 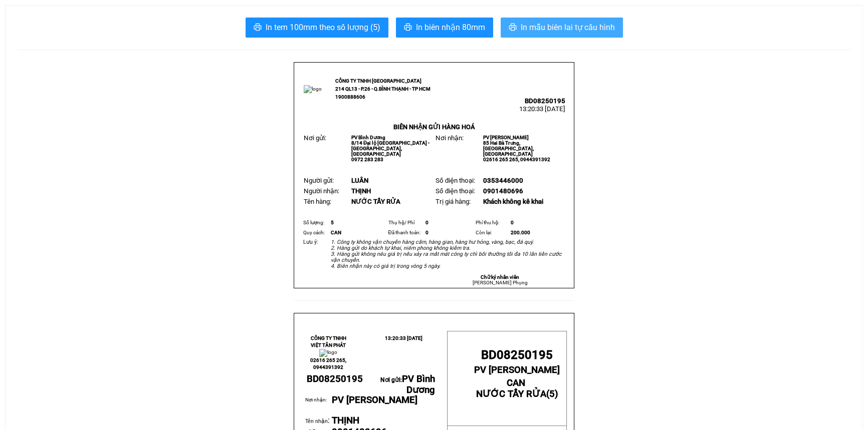 I want to click on em: 1. Công ty không vận chuyển hàng cấm, hàng gian, hàng hư hỏng, vàng, bạc, đá quý. 2. Hàng gửi do ..., so click(x=446, y=254).